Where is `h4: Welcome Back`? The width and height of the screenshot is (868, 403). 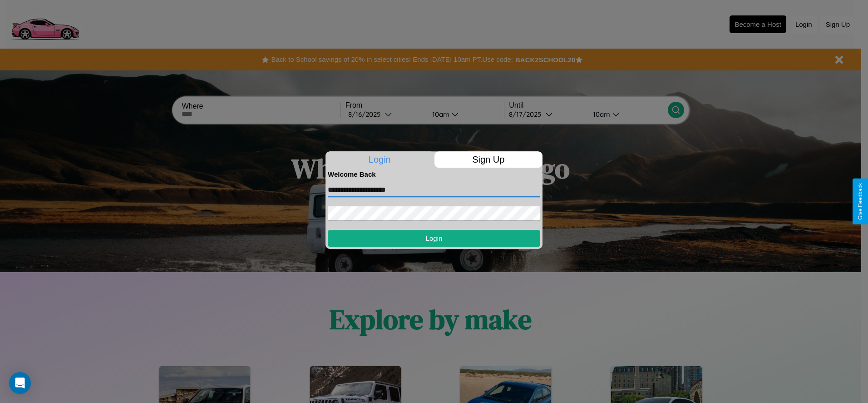 h4: Welcome Back is located at coordinates (434, 174).